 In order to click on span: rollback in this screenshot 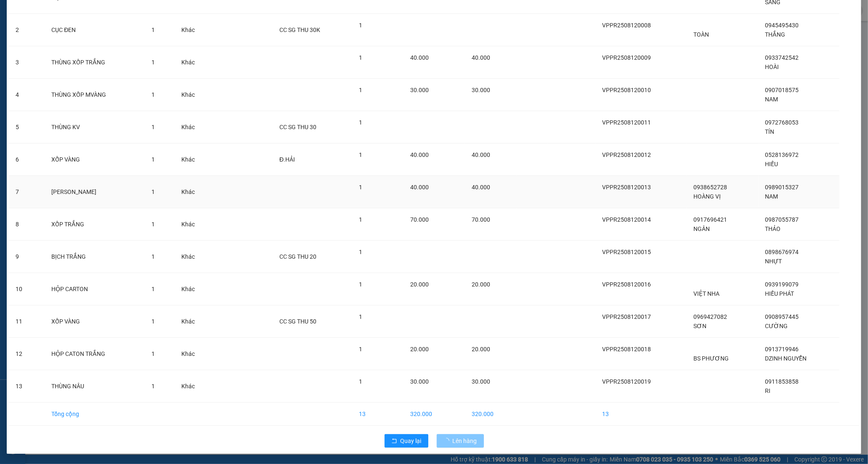, I will do `click(395, 441)`.